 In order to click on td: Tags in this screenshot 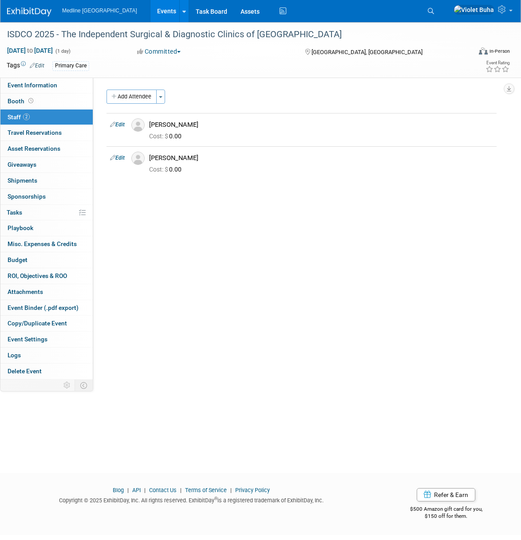, I will do `click(25, 66)`.